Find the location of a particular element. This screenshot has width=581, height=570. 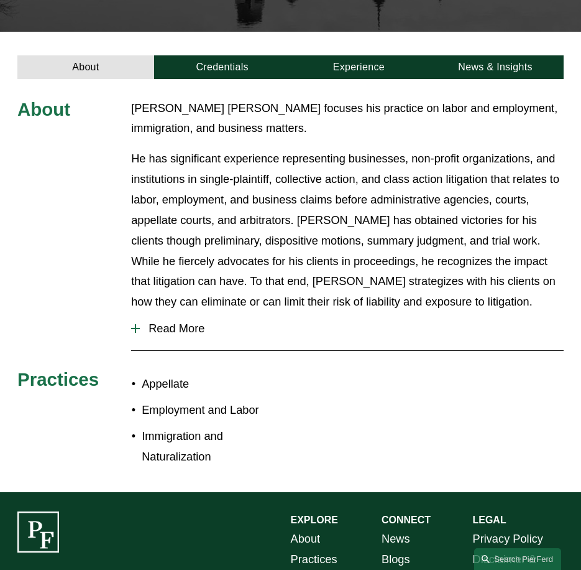

p: Appellate is located at coordinates (216, 384).